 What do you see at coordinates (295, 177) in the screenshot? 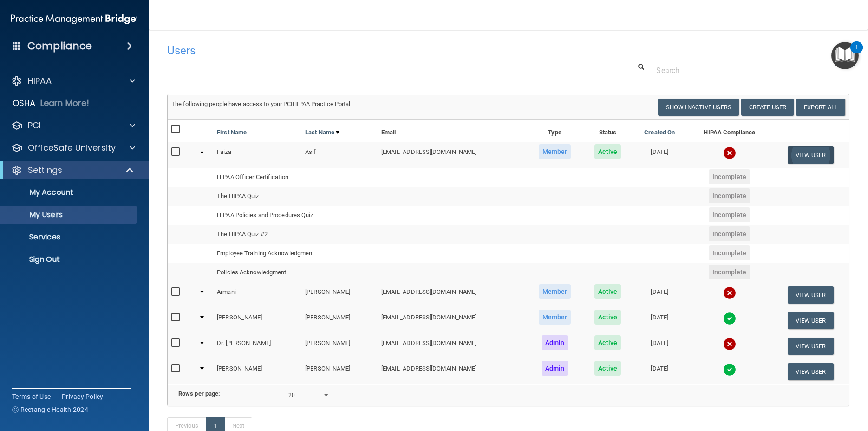
I see `td: HIPAA Officer Certification` at bounding box center [295, 177].